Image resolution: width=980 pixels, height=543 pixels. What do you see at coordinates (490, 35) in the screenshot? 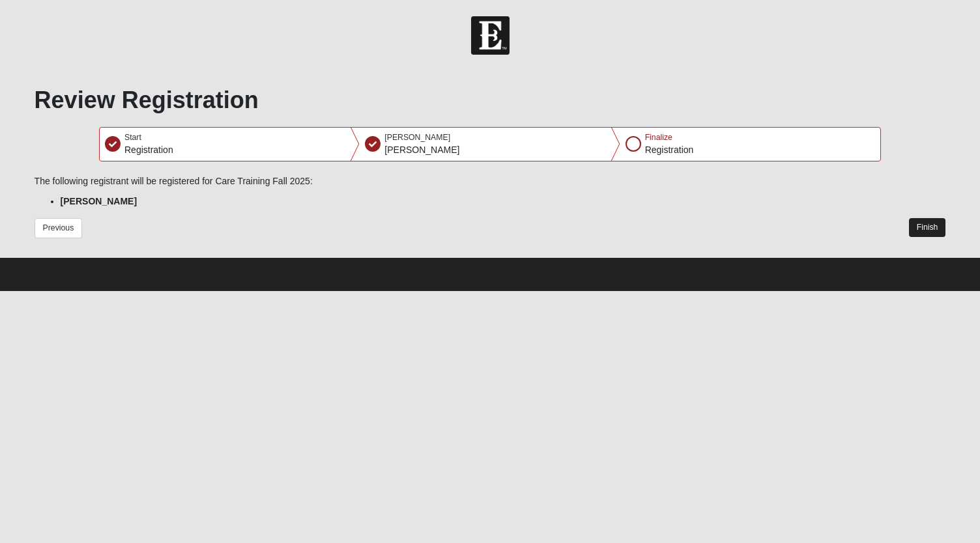
I see `img: Church of Eleven22 Logo` at bounding box center [490, 35].